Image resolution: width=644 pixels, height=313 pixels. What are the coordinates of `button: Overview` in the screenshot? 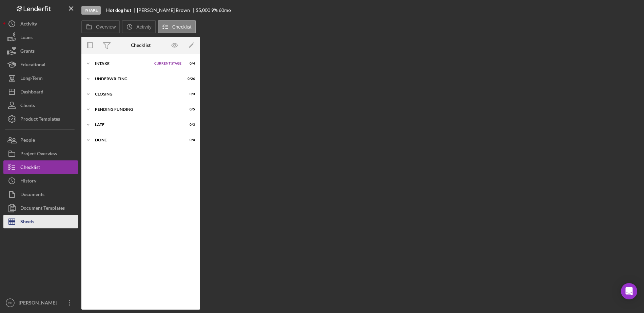 It's located at (101, 27).